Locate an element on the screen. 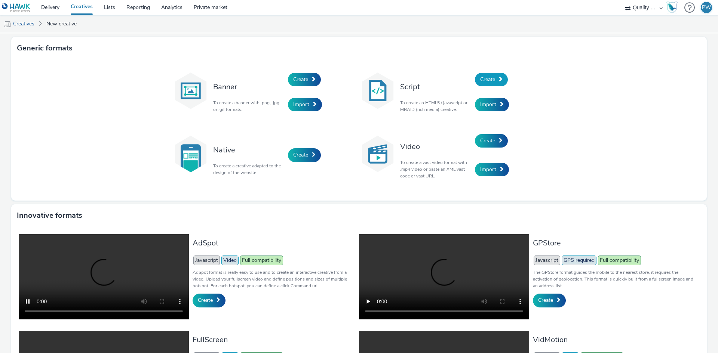  h3: Generic formats is located at coordinates (44, 48).